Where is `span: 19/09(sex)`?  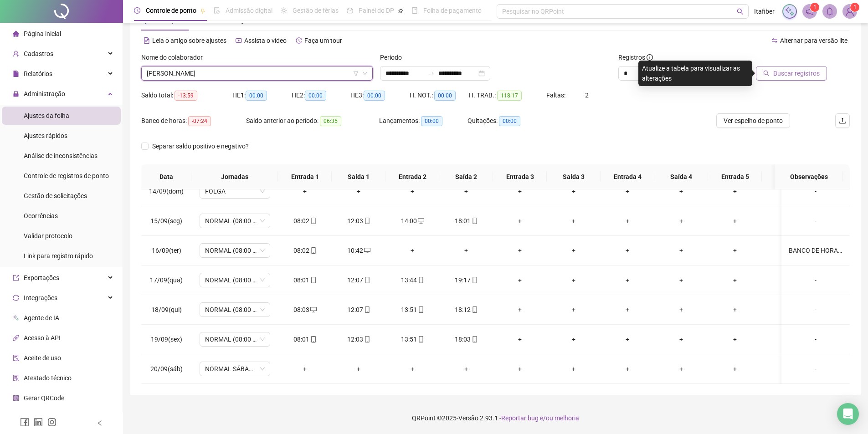 span: 19/09(sex) is located at coordinates (166, 339).